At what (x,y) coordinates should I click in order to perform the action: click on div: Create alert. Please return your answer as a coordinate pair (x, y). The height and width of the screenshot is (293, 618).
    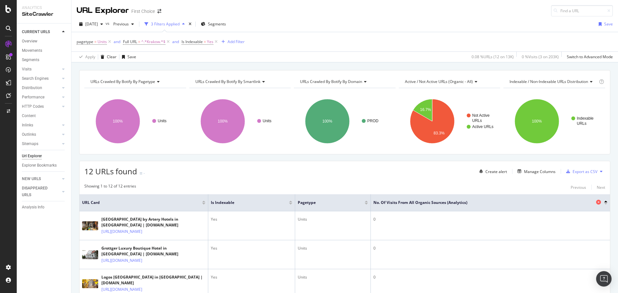
    Looking at the image, I should click on (496, 171).